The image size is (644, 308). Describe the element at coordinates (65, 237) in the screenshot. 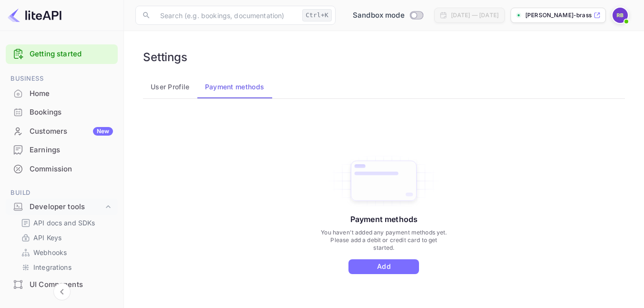

I see `div: API Keys` at that location.